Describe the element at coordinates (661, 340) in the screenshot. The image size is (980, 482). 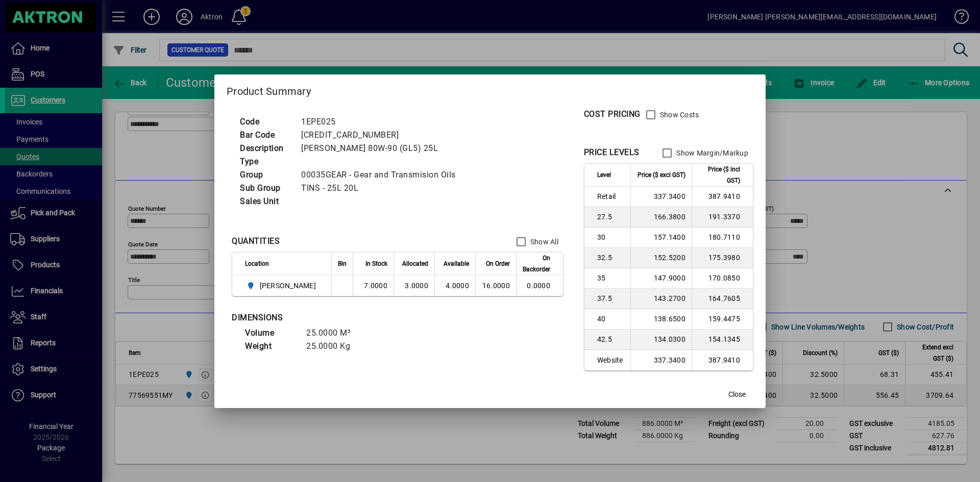
I see `td: 134.0300` at that location.